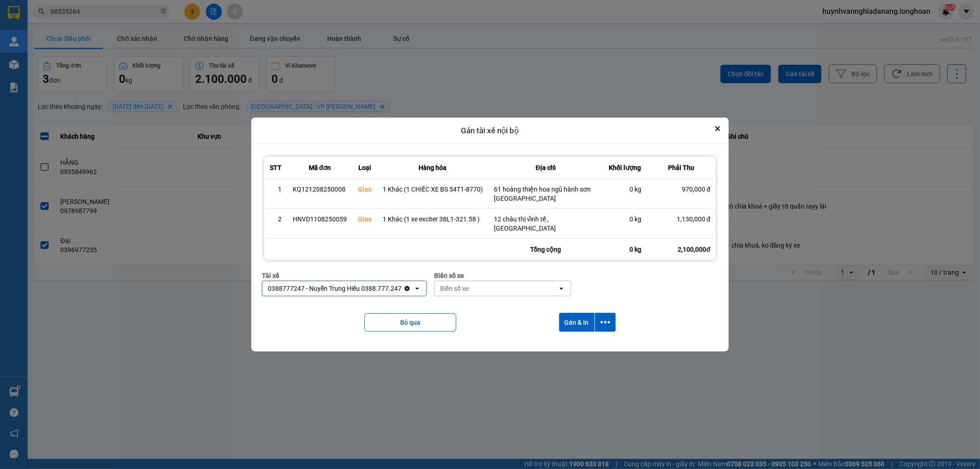 The image size is (980, 469). What do you see at coordinates (577, 322) in the screenshot?
I see `button: Gán & In` at bounding box center [577, 322].